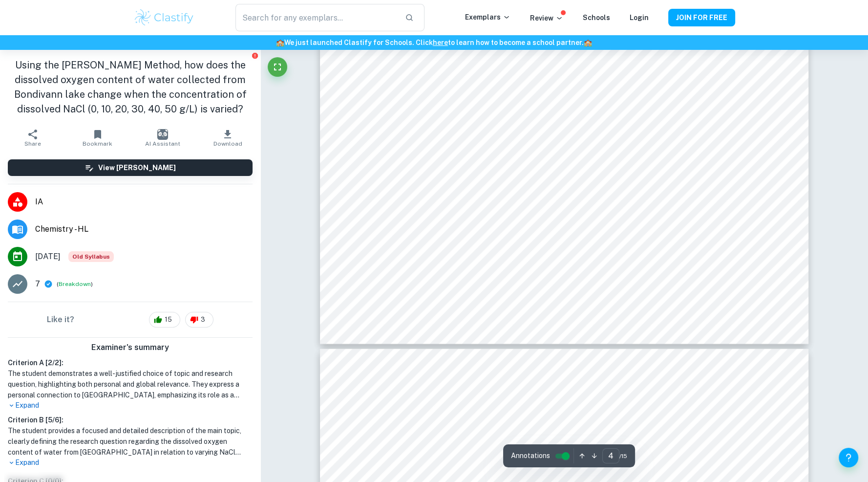 This screenshot has width=868, height=482. What do you see at coordinates (130, 363) in the screenshot?
I see `h6: Criterion A [ 2 / 2 ]:` at bounding box center [130, 363].